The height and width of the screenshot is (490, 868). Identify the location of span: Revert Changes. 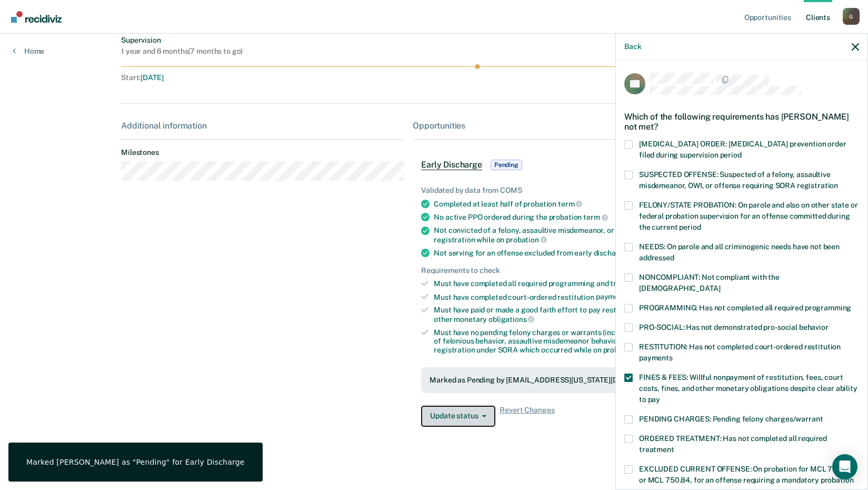
(527, 416).